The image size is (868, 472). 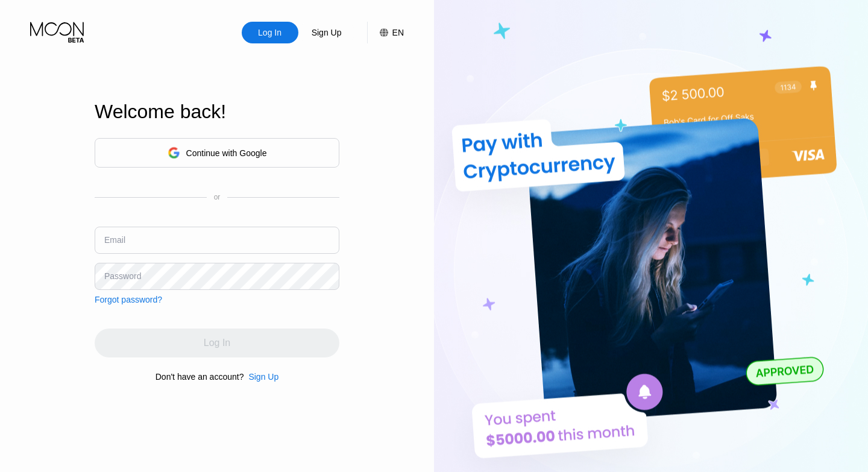 I want to click on div: Forgot password?, so click(x=129, y=300).